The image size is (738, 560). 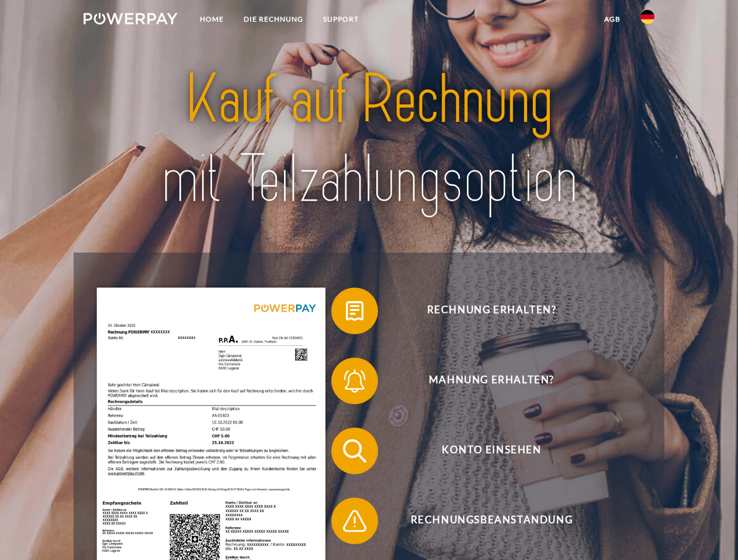 I want to click on span: Mahnung erhalten?, so click(x=492, y=382).